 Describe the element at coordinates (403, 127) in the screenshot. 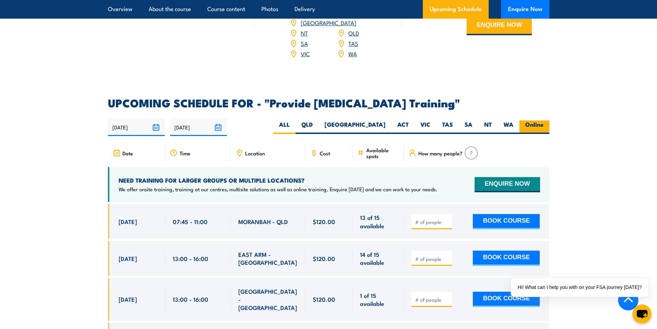

I see `label: ACT` at that location.